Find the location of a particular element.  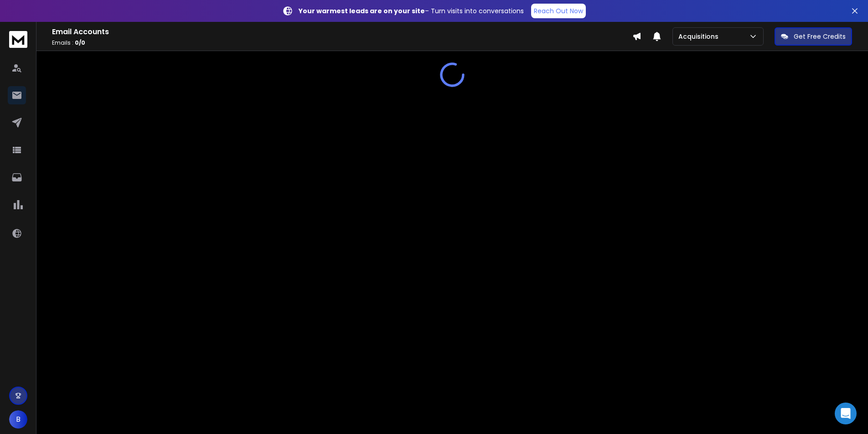

img: logo is located at coordinates (18, 39).